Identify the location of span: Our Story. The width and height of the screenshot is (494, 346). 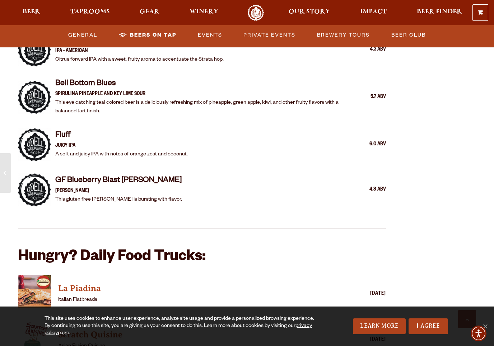
(309, 12).